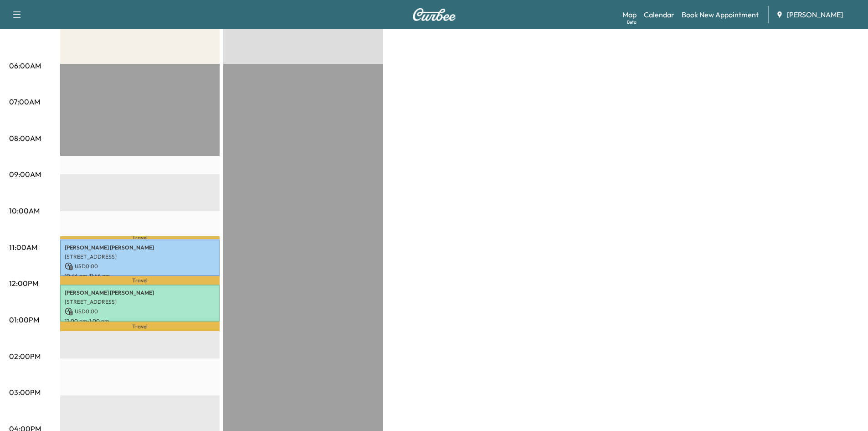  What do you see at coordinates (24, 211) in the screenshot?
I see `p: 10:00AM` at bounding box center [24, 211].